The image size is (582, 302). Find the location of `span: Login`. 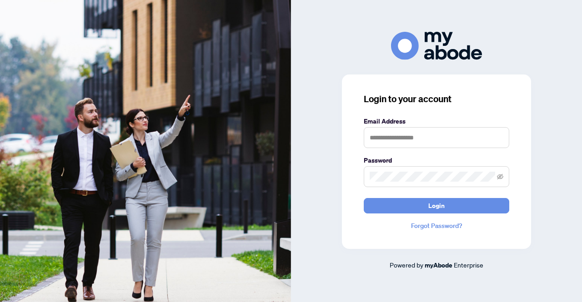

span: Login is located at coordinates (436, 206).